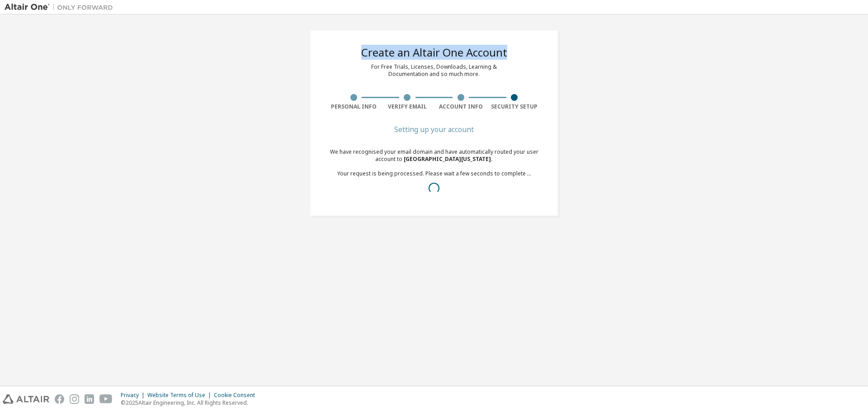 The width and height of the screenshot is (868, 412). I want to click on div: Website Terms of Use, so click(180, 395).